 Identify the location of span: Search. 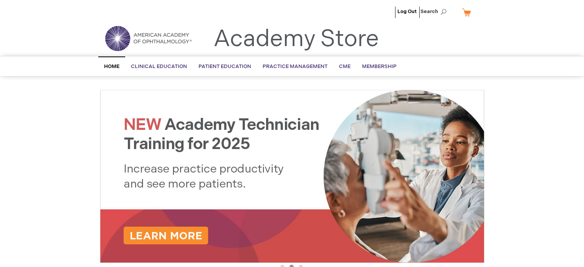
(435, 12).